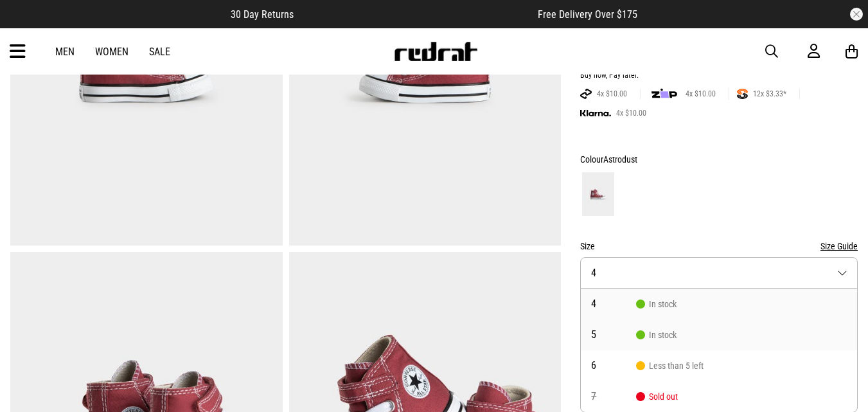  What do you see at coordinates (664, 94) in the screenshot?
I see `img: zip` at bounding box center [664, 94].